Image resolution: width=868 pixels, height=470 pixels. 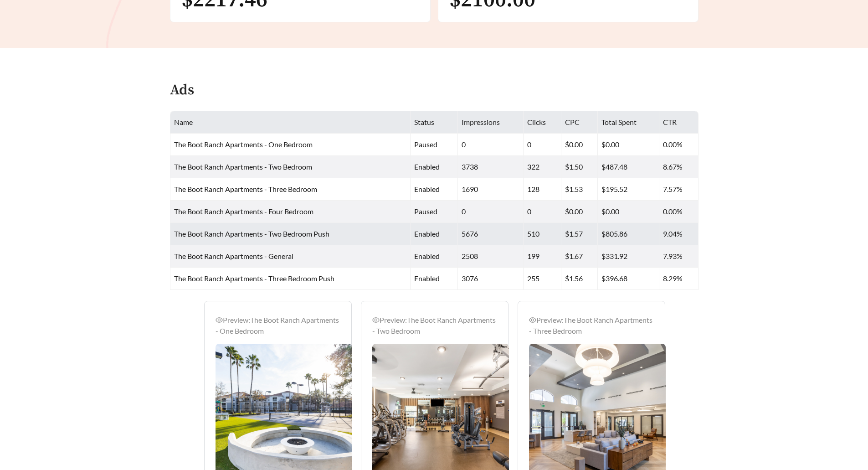 I want to click on td: $195.52, so click(x=629, y=189).